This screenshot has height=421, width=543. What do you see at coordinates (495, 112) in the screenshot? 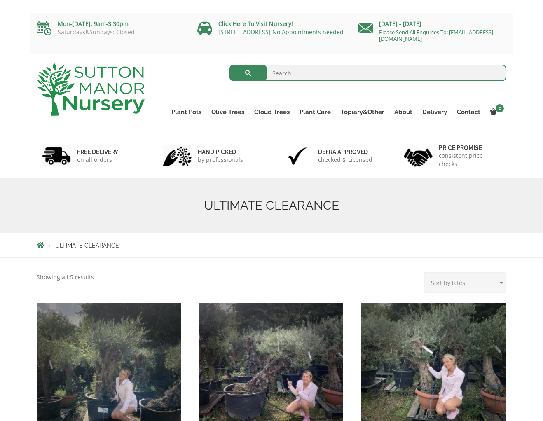
I see `a: 0` at bounding box center [495, 112].